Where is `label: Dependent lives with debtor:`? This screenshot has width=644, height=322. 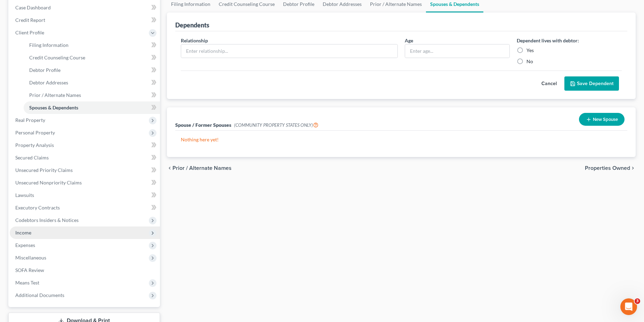
label: Dependent lives with debtor: is located at coordinates (547, 41).